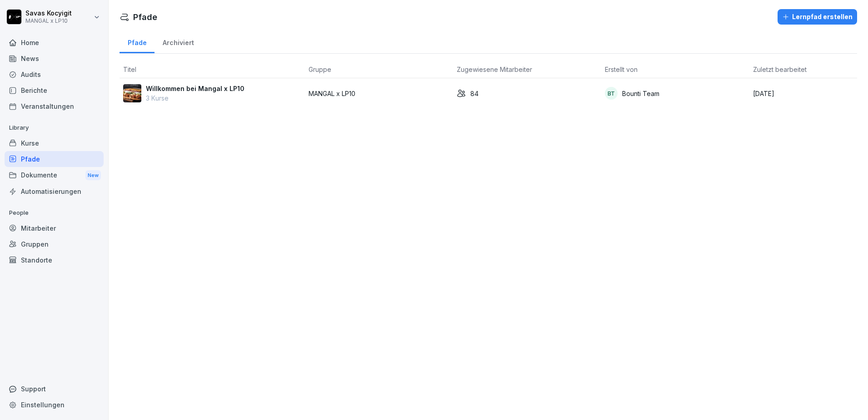 The height and width of the screenshot is (420, 868). Describe the element at coordinates (54, 42) in the screenshot. I see `a: Home` at that location.